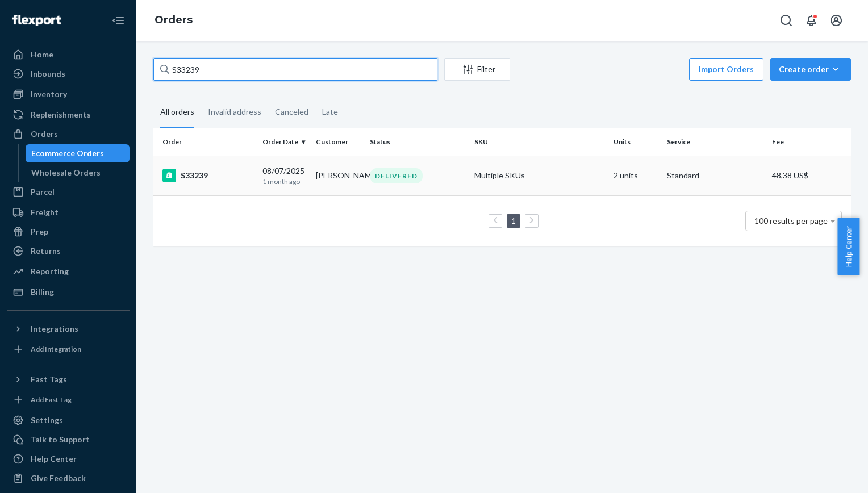 The image size is (868, 493). Describe the element at coordinates (848, 247) in the screenshot. I see `span: Help Center` at that location.